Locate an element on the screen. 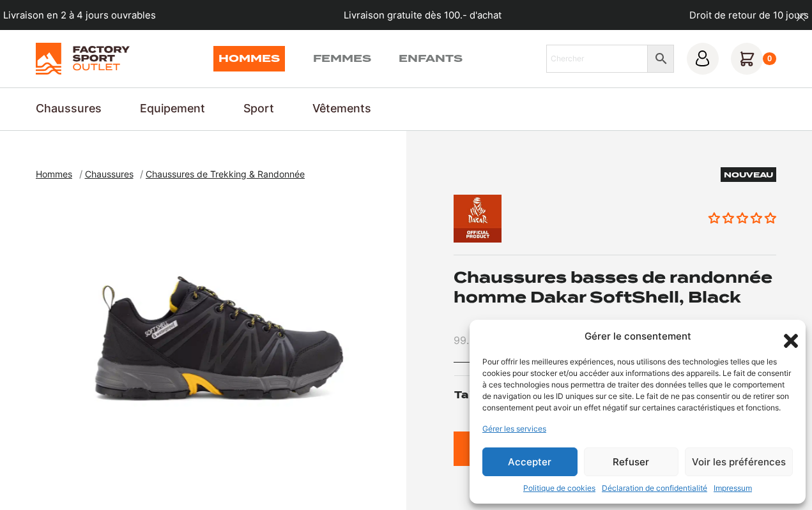  button: Refuser is located at coordinates (631, 462).